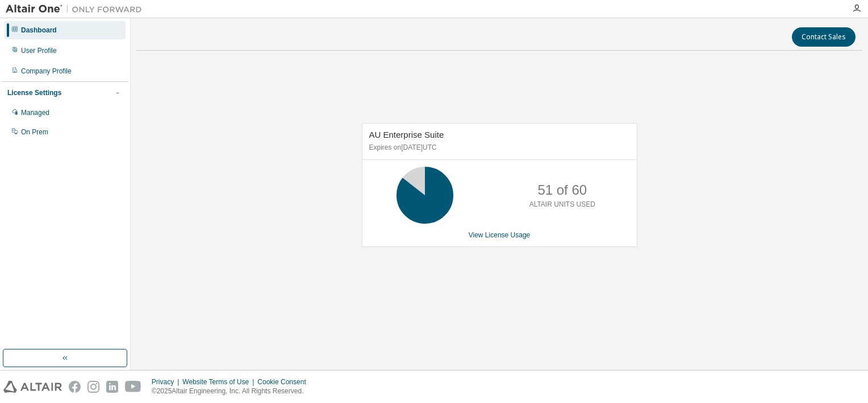 Image resolution: width=868 pixels, height=403 pixels. What do you see at coordinates (500, 235) in the screenshot?
I see `a: View License Usage` at bounding box center [500, 235].